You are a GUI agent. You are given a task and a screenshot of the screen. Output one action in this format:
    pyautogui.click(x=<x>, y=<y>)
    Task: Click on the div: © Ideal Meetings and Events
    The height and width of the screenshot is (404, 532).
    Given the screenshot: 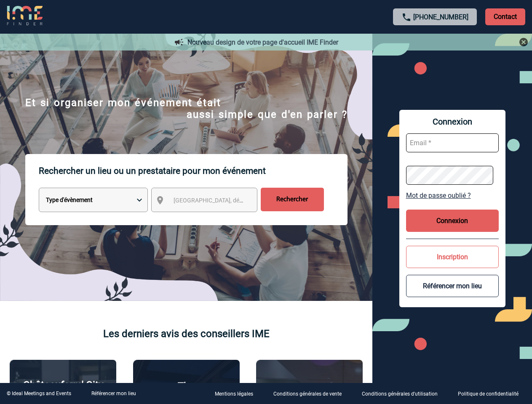 What is the action you would take?
    pyautogui.click(x=39, y=393)
    